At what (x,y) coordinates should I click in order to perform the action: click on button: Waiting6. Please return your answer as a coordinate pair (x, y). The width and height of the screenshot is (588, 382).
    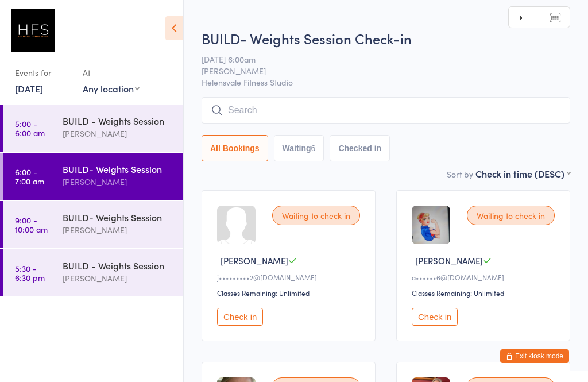
    Looking at the image, I should click on (299, 148).